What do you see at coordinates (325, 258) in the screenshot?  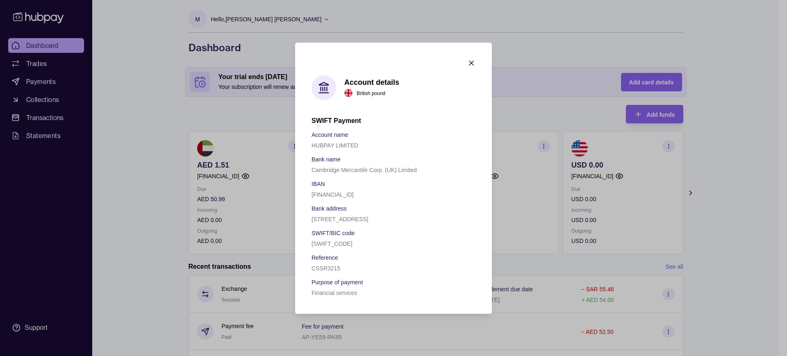 I see `p: Reference` at bounding box center [325, 258].